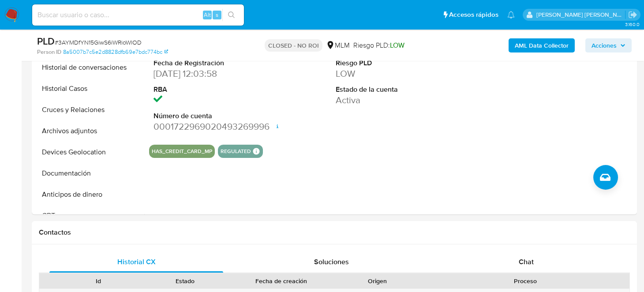 Image resolution: width=644 pixels, height=292 pixels. I want to click on h1: Contactos, so click(334, 232).